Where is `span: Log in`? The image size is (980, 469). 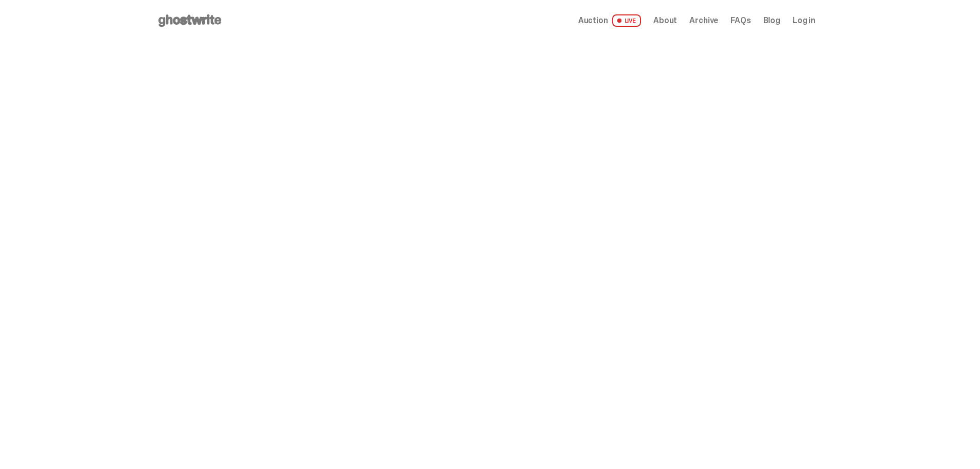
span: Log in is located at coordinates (804, 21).